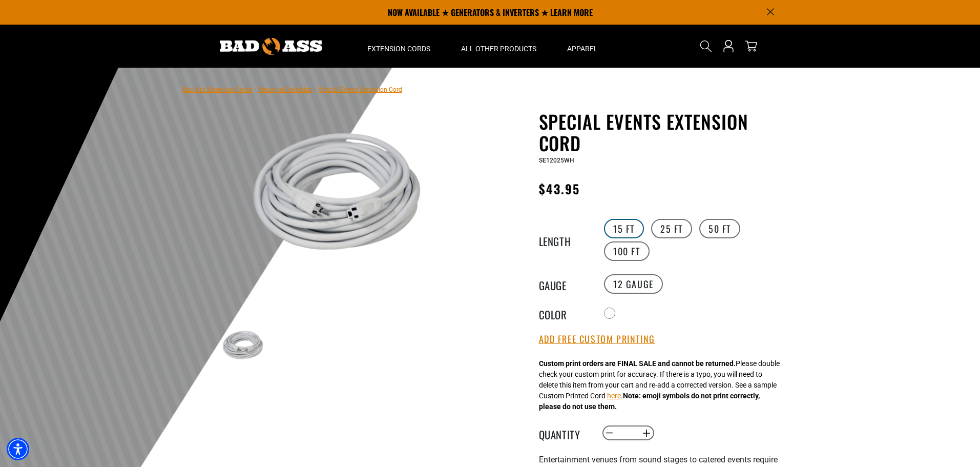  What do you see at coordinates (564, 313) in the screenshot?
I see `legend: Color` at bounding box center [564, 313].